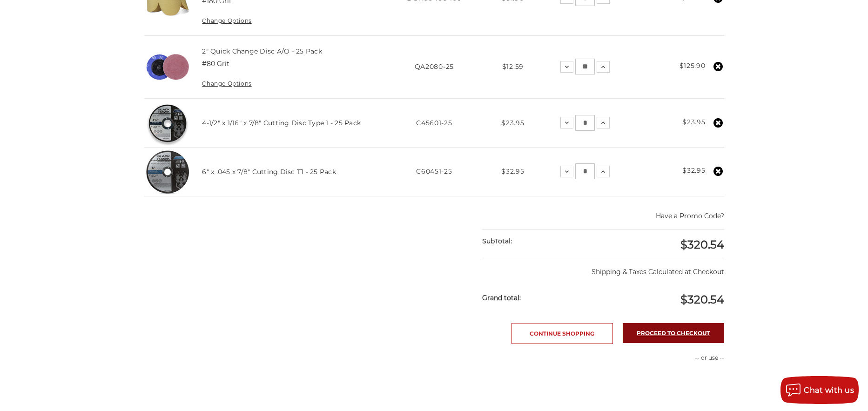 The width and height of the screenshot is (868, 411). What do you see at coordinates (513, 171) in the screenshot?
I see `span: $32.95` at bounding box center [513, 171].